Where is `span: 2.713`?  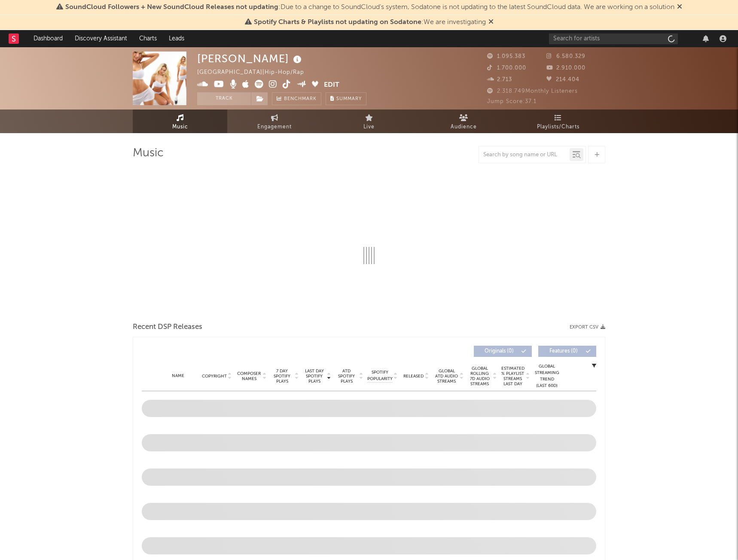 span: 2.713 is located at coordinates (500, 80).